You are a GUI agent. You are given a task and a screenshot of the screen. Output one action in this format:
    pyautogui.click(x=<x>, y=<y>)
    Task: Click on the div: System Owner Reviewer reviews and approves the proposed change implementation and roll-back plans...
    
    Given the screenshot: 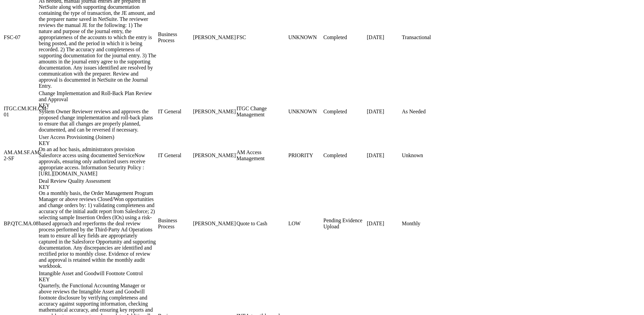 What is the action you would take?
    pyautogui.click(x=97, y=121)
    